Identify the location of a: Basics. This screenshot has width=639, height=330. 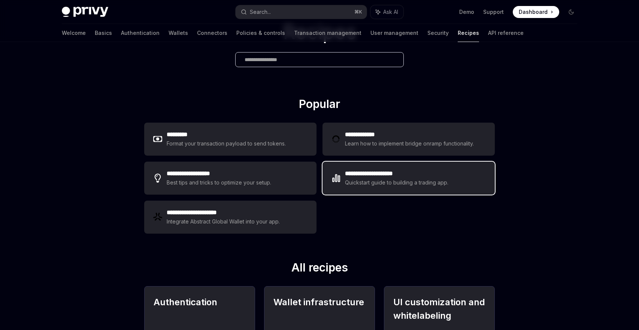
(103, 33).